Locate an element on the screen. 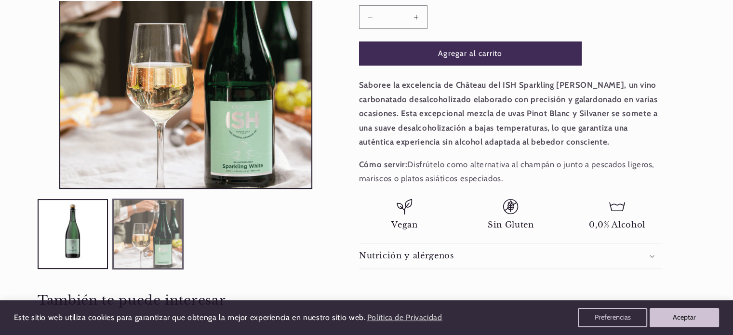 This screenshot has height=335, width=733. a: Política de Privacidad (opens in a new tab) is located at coordinates (404, 318).